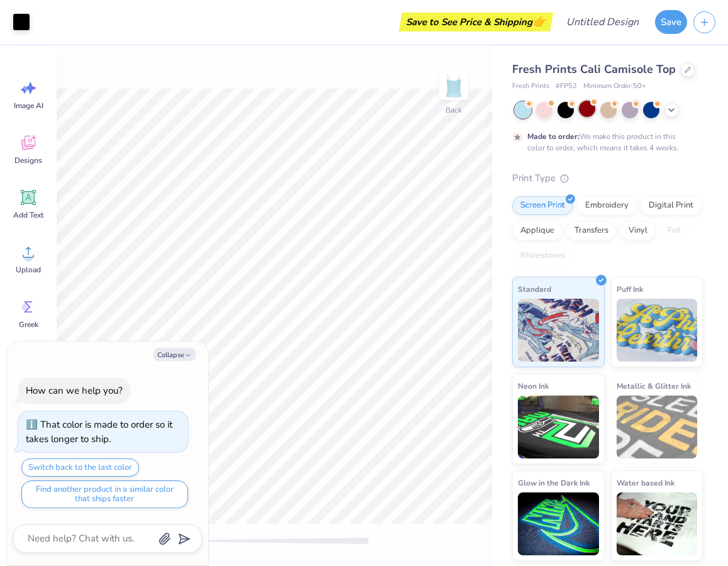  I want to click on div: Rhinestones, so click(542, 256).